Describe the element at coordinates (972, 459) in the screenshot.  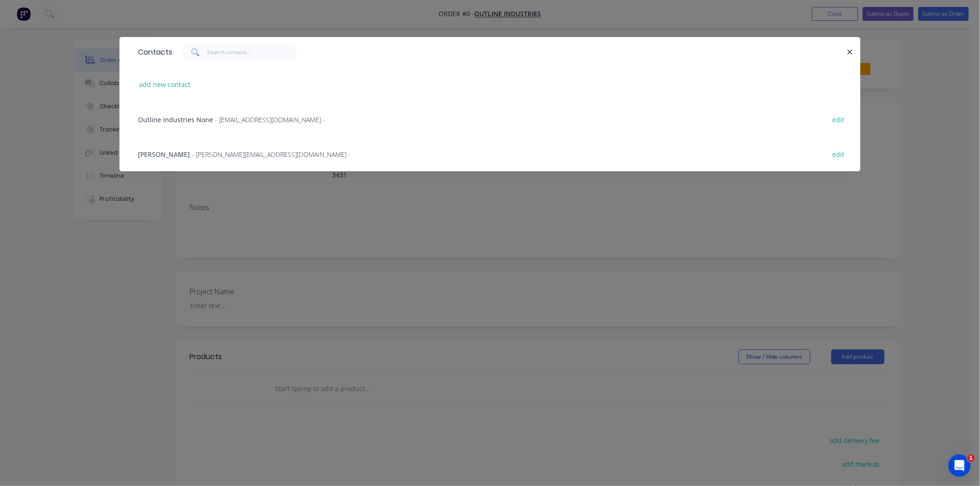
I see `span: 1` at that location.